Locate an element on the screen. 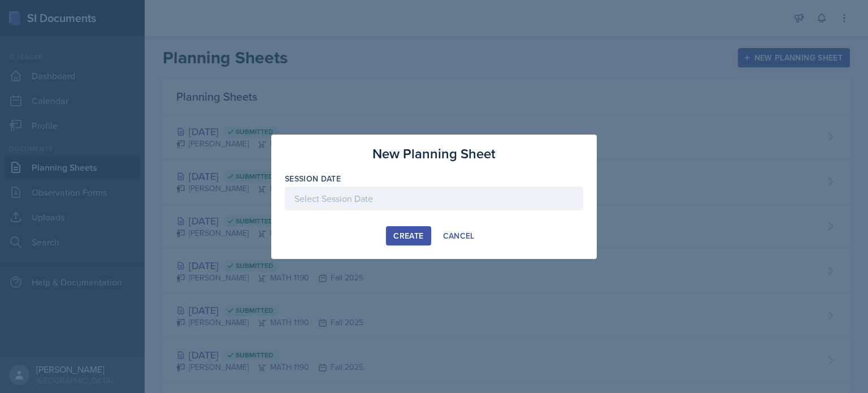 This screenshot has height=393, width=868. div: Create is located at coordinates (408, 236).